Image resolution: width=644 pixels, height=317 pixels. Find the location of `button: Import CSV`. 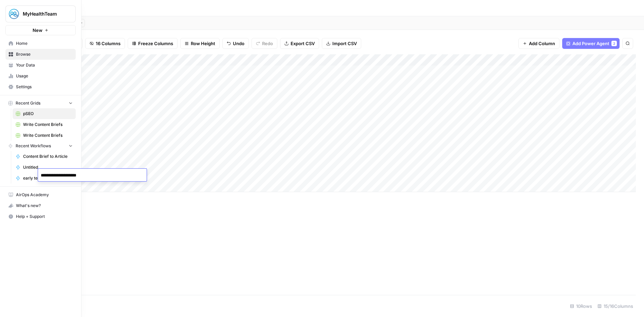

button: Import CSV is located at coordinates (342, 43).